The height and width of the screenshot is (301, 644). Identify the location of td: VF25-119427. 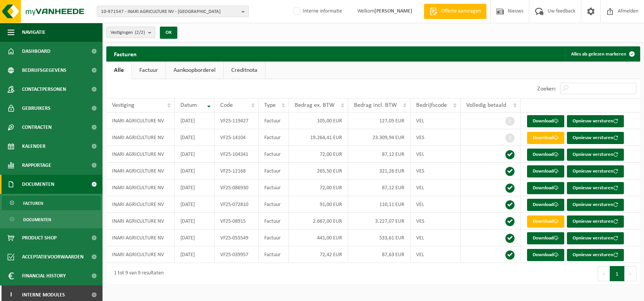
(237, 121).